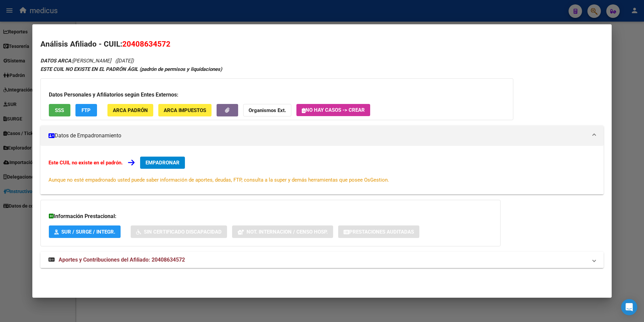 This screenshot has width=644, height=322. What do you see at coordinates (322, 44) in the screenshot?
I see `h2: Análisis Afiliado - CUIL:` at bounding box center [322, 44].